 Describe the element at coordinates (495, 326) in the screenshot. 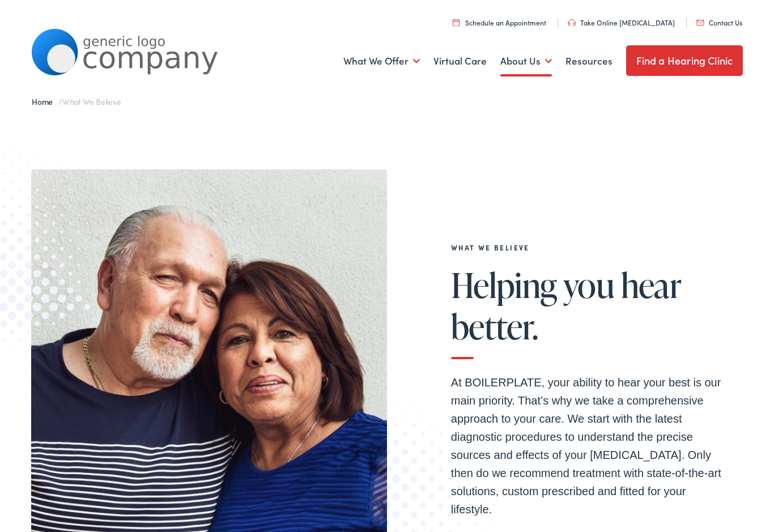

I see `span: better.` at that location.